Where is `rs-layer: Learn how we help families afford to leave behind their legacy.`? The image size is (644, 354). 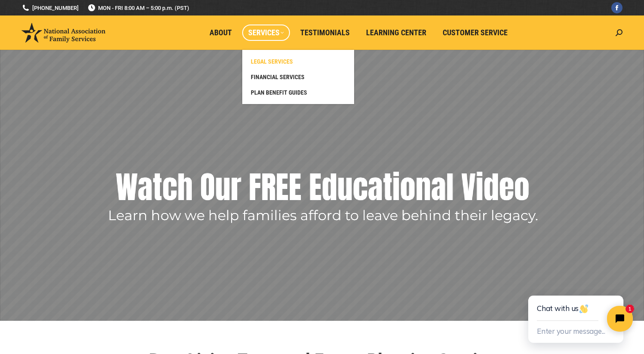
rs-layer: Learn how we help families afford to leave behind their legacy. is located at coordinates (323, 216).